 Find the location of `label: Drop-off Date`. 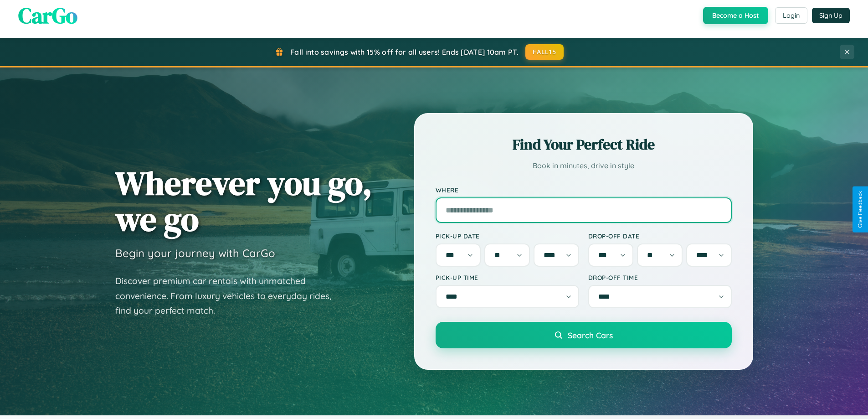

label: Drop-off Date is located at coordinates (660, 236).